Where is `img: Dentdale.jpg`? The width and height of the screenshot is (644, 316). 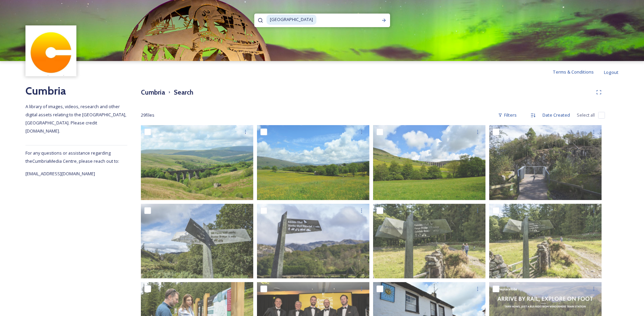 img: Dentdale.jpg is located at coordinates (429, 162).